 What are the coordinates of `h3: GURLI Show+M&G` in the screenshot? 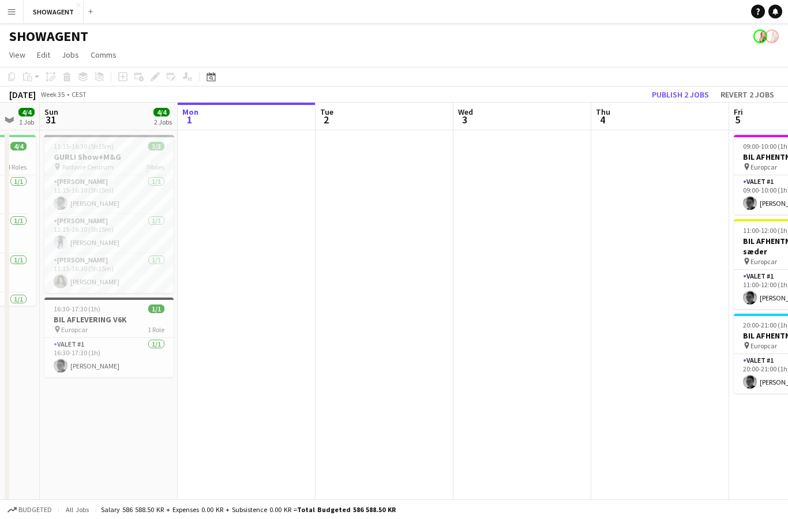 It's located at (109, 157).